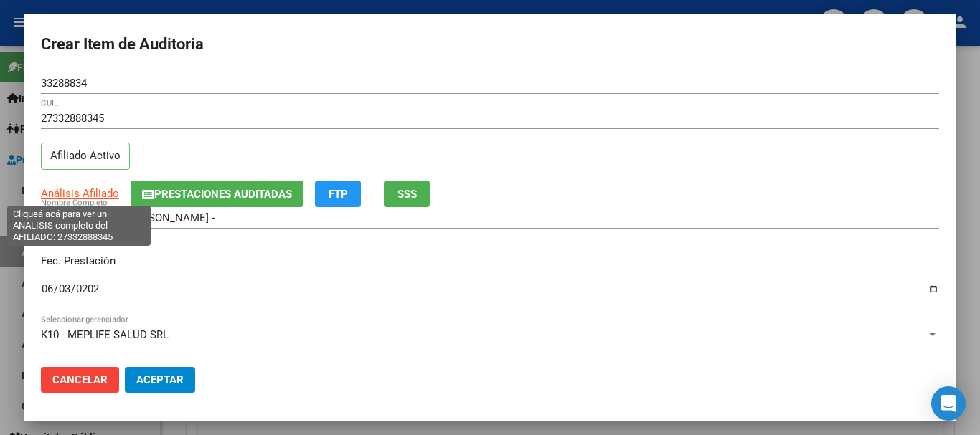  Describe the element at coordinates (80, 380) in the screenshot. I see `button: Cancelar` at that location.